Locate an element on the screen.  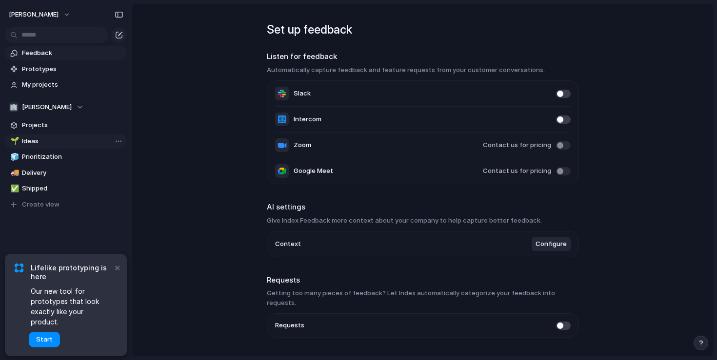
span: Google Meet is located at coordinates (313, 171).